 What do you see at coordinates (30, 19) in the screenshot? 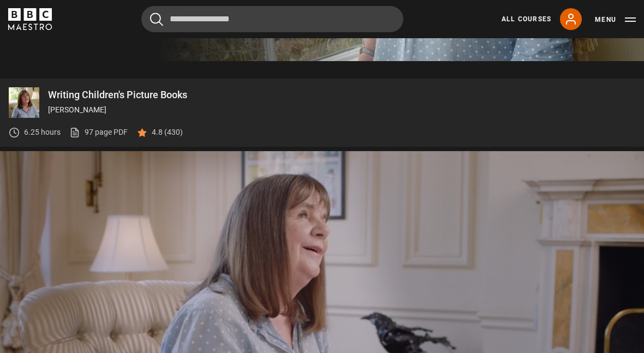
I see `a: BBC Maestro` at bounding box center [30, 19].